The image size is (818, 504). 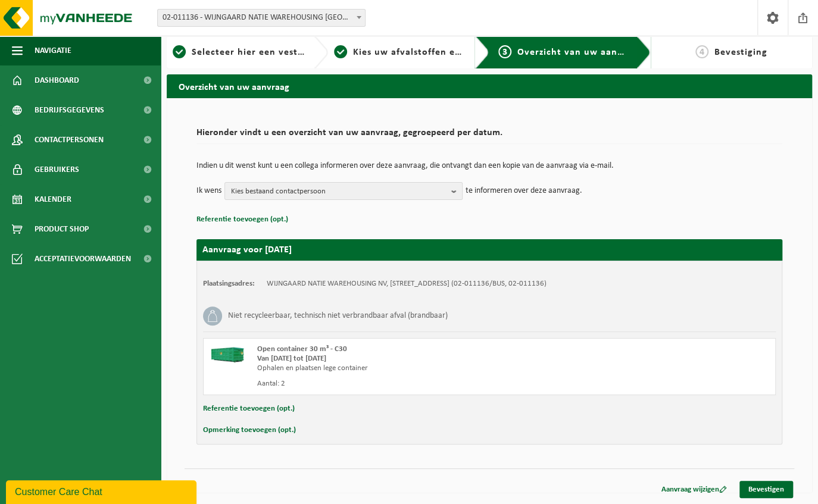 I want to click on p: Indien u dit wenst kunt u een collega informeren over deze aanvraag, die ontvangt dan een kopie v..., so click(x=489, y=166).